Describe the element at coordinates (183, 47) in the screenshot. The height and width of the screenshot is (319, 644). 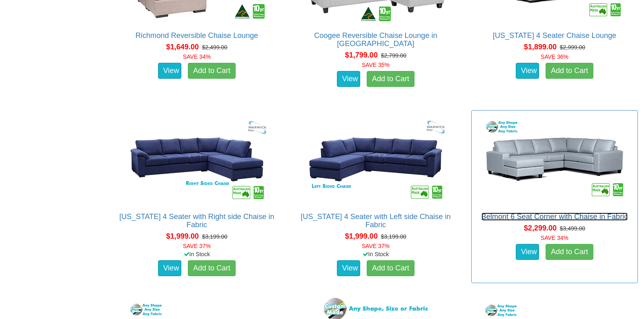
I see `span: $1,649.00` at that location.